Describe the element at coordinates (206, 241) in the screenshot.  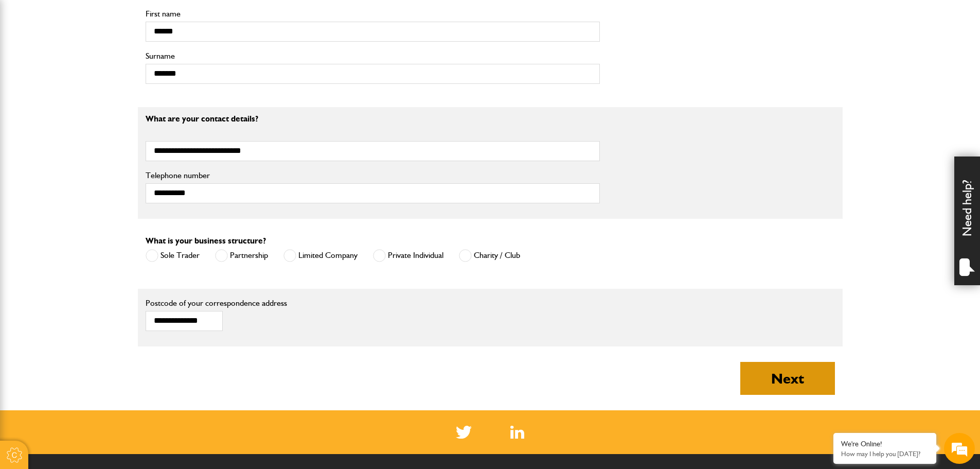
I see `label: What is your business structure?` at that location.